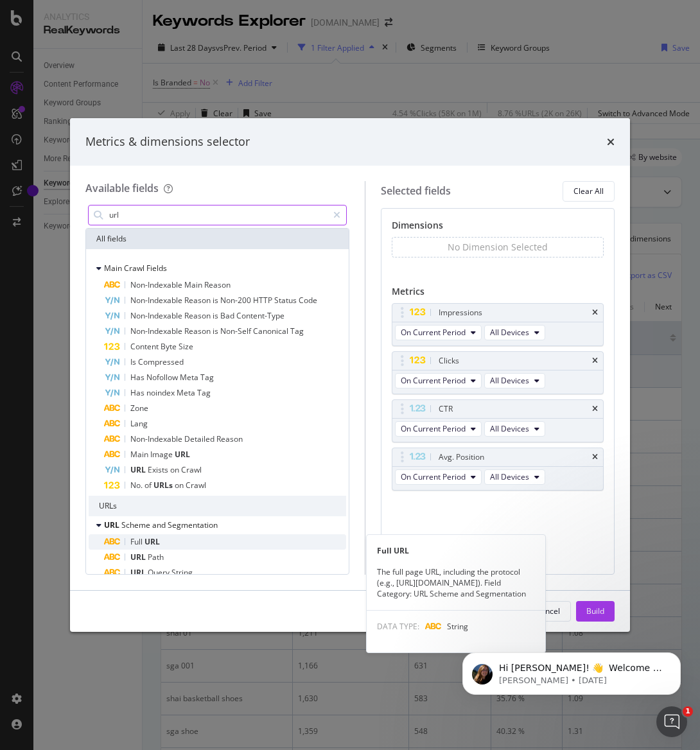 The height and width of the screenshot is (750, 700). I want to click on span: noindex, so click(161, 392).